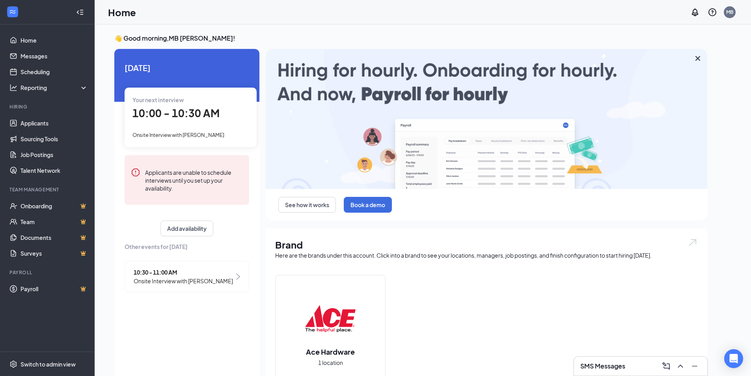 This screenshot has width=751, height=376. What do you see at coordinates (48, 106) in the screenshot?
I see `div: Hiring` at bounding box center [48, 106].